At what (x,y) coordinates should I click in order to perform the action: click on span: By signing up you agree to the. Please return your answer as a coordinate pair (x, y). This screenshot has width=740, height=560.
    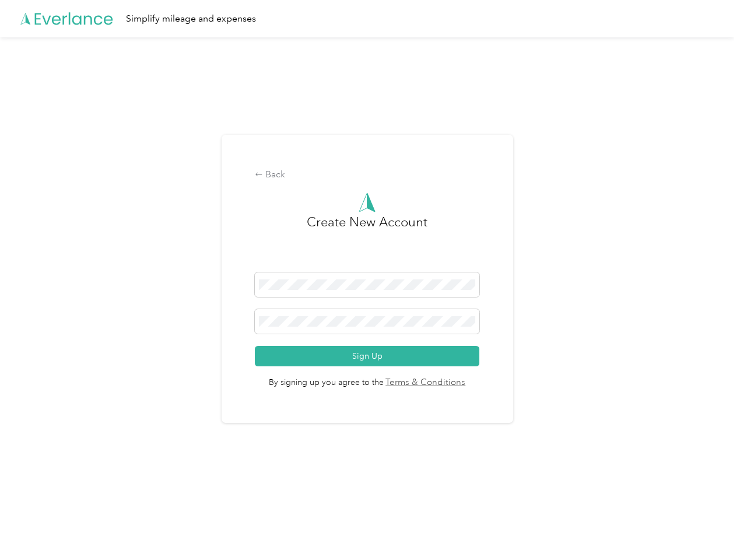
    Looking at the image, I should click on (367, 378).